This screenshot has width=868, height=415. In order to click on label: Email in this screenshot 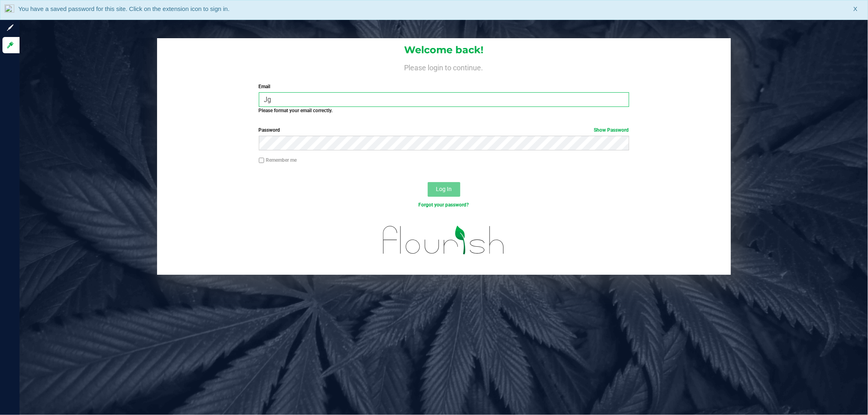, I will do `click(444, 87)`.